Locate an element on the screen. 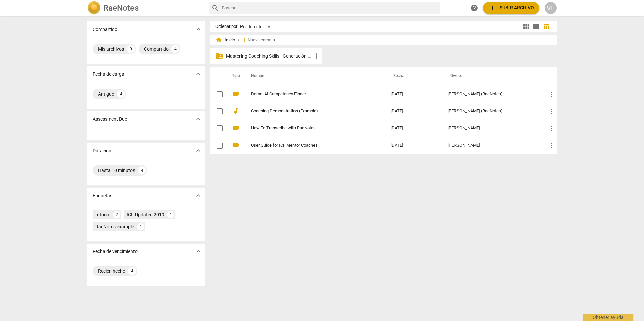 The height and width of the screenshot is (321, 644). a: User Guide for ICF Mentor Coaches is located at coordinates (309, 145).